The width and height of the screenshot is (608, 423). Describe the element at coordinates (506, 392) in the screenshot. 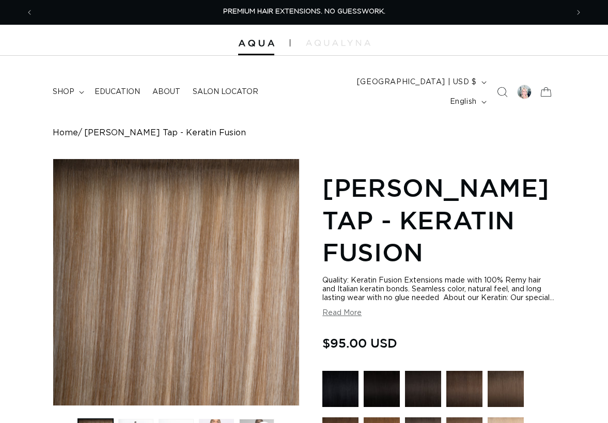

I see `a: 4AB Medium Ash Brown - Keratin Fusion` at that location.